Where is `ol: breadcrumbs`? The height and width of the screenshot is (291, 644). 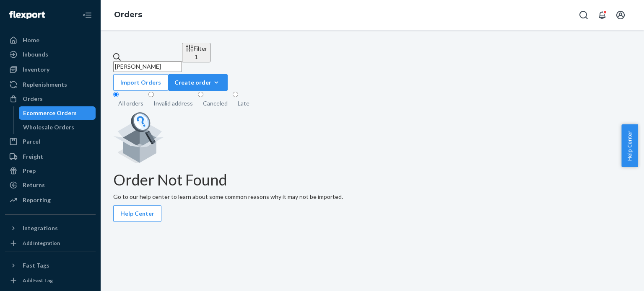 ol: breadcrumbs is located at coordinates (128, 15).